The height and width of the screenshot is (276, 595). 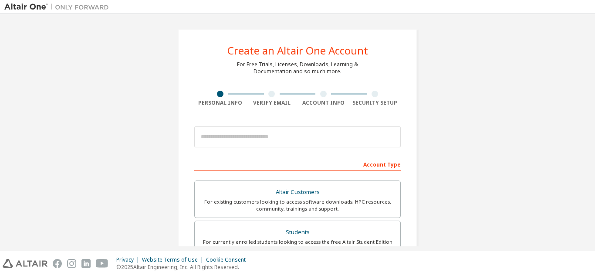 I want to click on img: facebook.svg, so click(x=57, y=263).